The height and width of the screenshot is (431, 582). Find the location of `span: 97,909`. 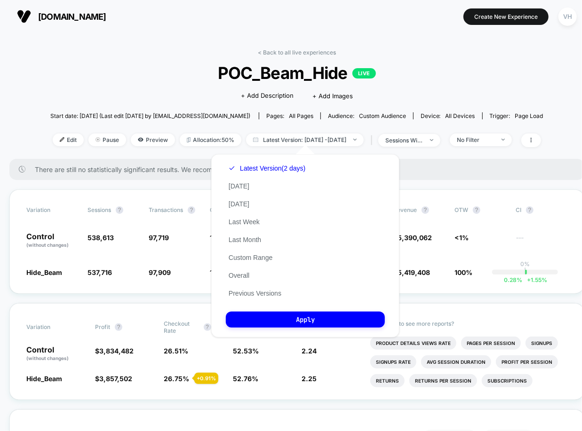

span: 97,909 is located at coordinates (159, 272).